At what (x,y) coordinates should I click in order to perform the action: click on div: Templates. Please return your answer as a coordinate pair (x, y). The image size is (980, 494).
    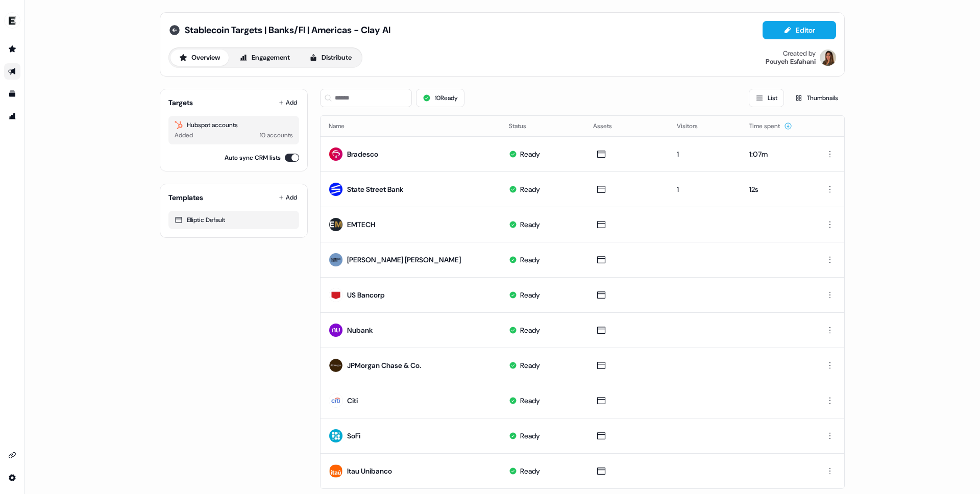
    Looking at the image, I should click on (186, 197).